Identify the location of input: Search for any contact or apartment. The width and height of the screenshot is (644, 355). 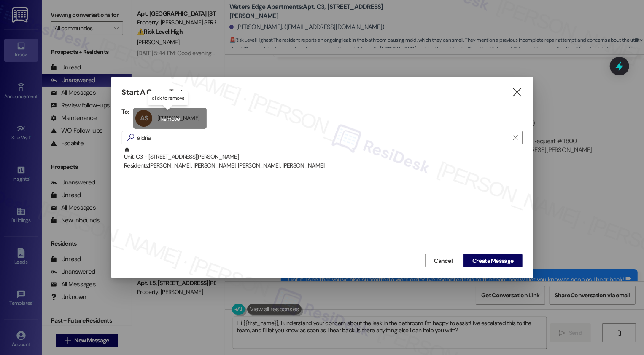
(323, 138).